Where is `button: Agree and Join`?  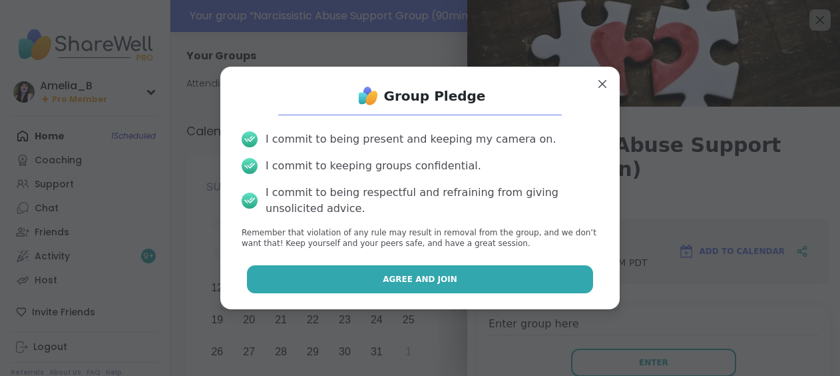 button: Agree and Join is located at coordinates (420, 279).